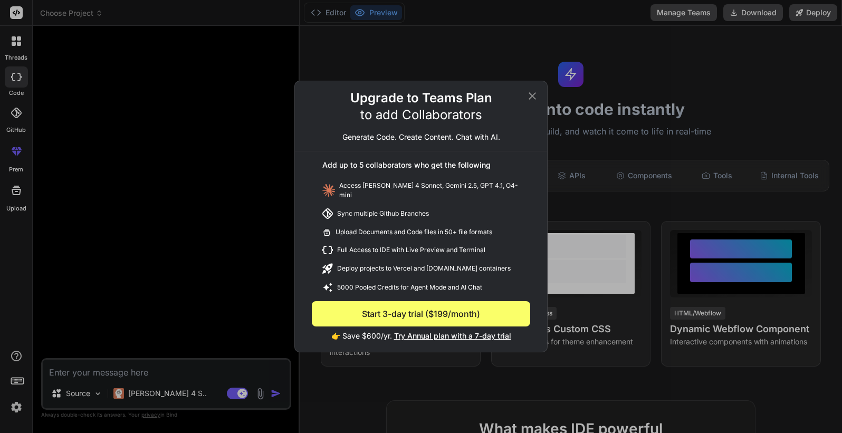 This screenshot has height=433, width=842. What do you see at coordinates (421, 168) in the screenshot?
I see `div: Add up to 5 collaborators who get the following` at bounding box center [421, 168].